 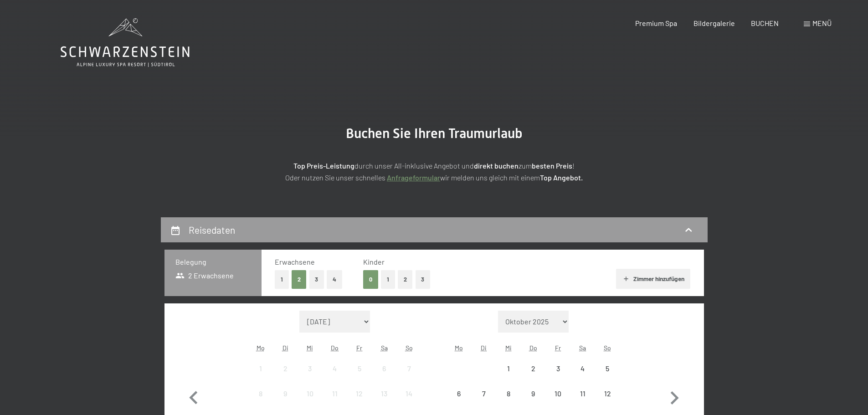 What do you see at coordinates (360, 376) in the screenshot?
I see `div: 5` at bounding box center [360, 376].